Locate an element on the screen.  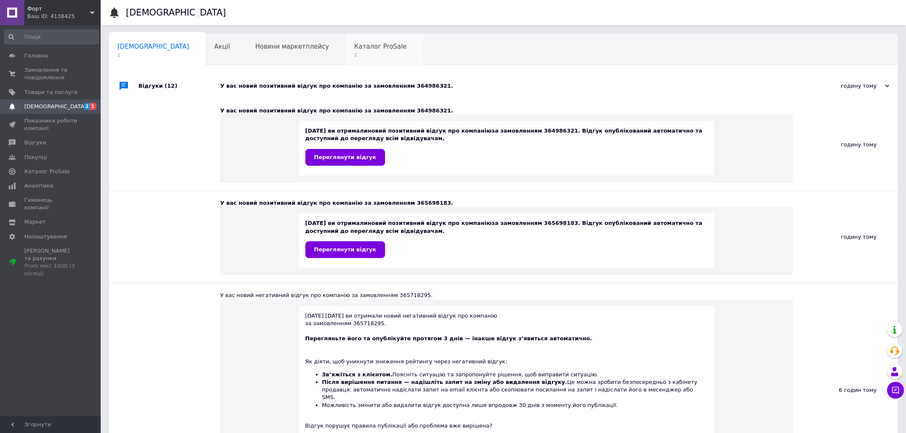
li: Можливість змінити або видалити відгук доступна лише впродовж 30 днів з моменту його публікації. is located at coordinates (515, 405).